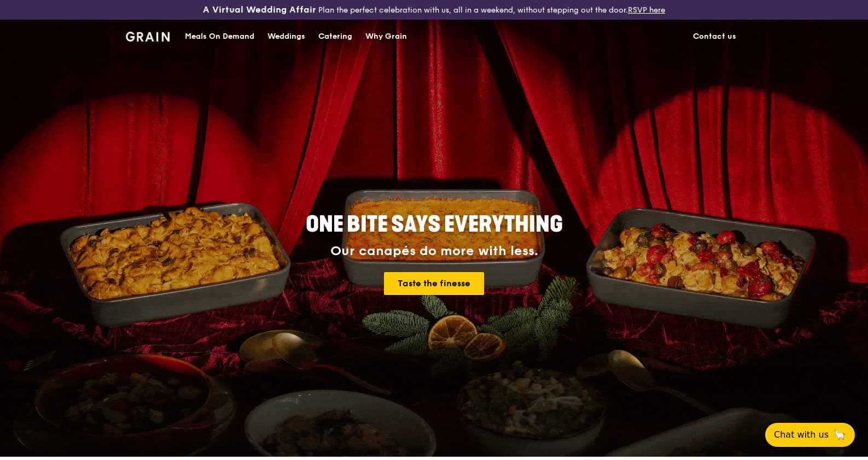 The height and width of the screenshot is (460, 868). I want to click on a: Why Grain, so click(386, 37).